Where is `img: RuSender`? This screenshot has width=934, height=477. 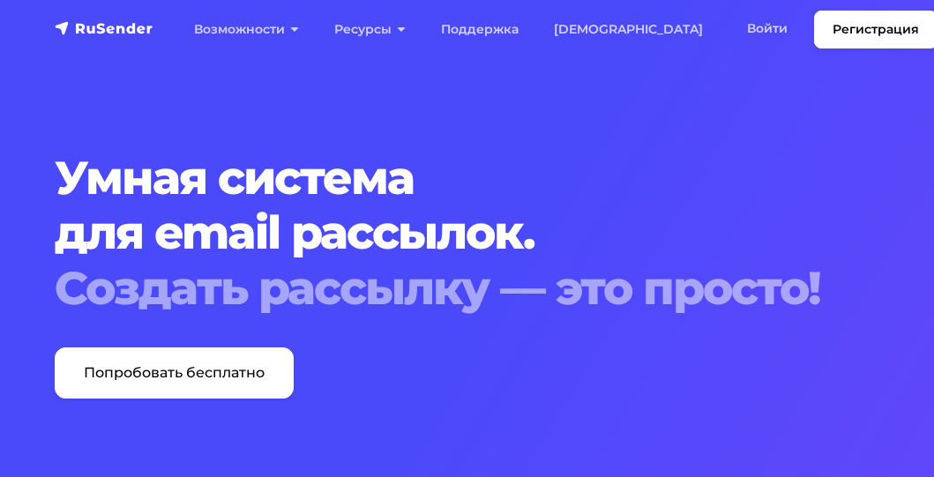 img: RuSender is located at coordinates (104, 28).